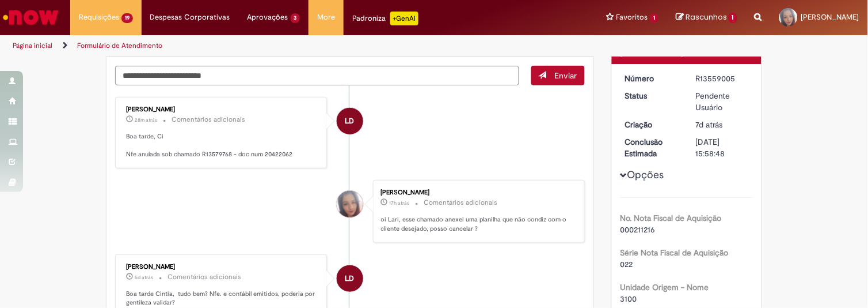 The width and height of the screenshot is (868, 308). What do you see at coordinates (32, 46) in the screenshot?
I see `a: Página inicial` at bounding box center [32, 46].